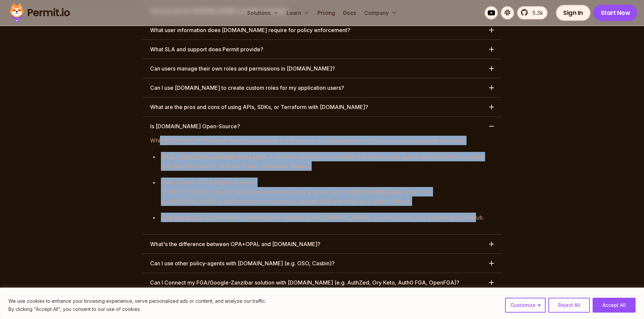 The image size is (644, 319). I want to click on p: By clicking "Accept All", you consent to our use of cookies., so click(137, 309).